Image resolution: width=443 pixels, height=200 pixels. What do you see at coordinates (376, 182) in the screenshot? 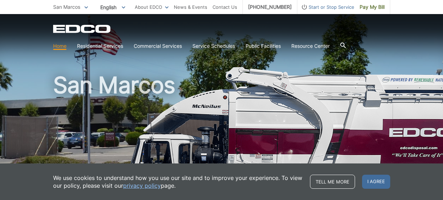
I see `span: I agree` at bounding box center [376, 182].